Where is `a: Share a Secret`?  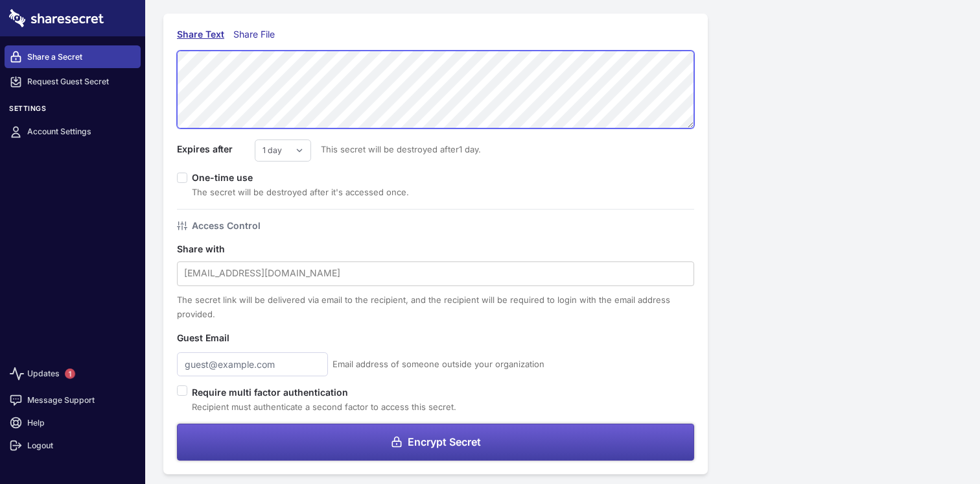
a: Share a Secret is located at coordinates (73, 57).